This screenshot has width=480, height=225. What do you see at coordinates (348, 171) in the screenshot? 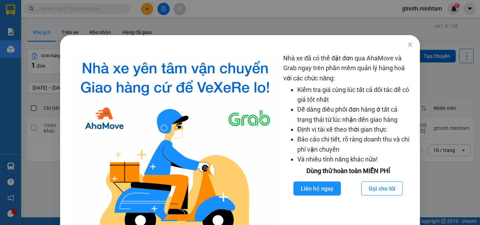
I see `div: Dùng thử hoàn toàn MIỄN PHÍ` at bounding box center [348, 171].